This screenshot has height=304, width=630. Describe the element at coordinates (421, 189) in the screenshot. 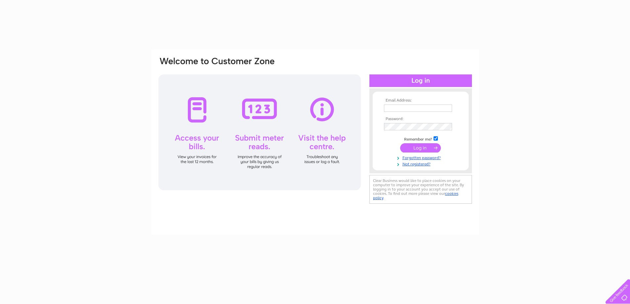

I see `div: Clear Business would like to place cookies on your computer to improve your experience of the sit...` at that location.